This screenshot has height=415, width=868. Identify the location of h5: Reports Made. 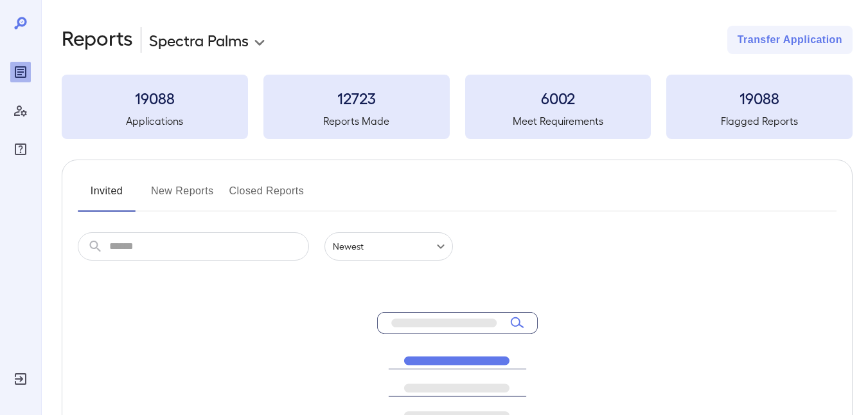
(357, 121).